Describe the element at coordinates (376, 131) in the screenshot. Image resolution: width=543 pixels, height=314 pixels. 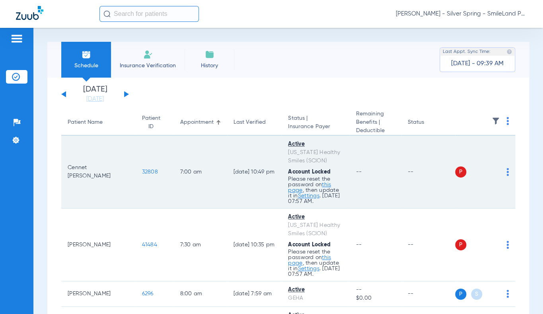
I see `span: Deductible` at that location.